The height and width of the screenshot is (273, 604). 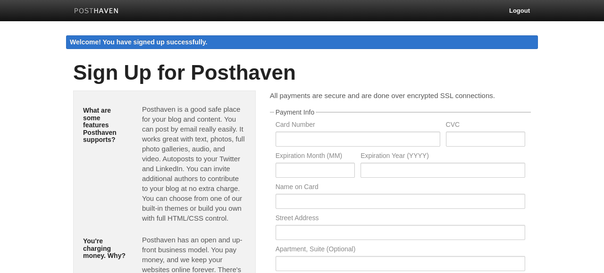 What do you see at coordinates (485, 125) in the screenshot?
I see `label: CVC` at bounding box center [485, 125].